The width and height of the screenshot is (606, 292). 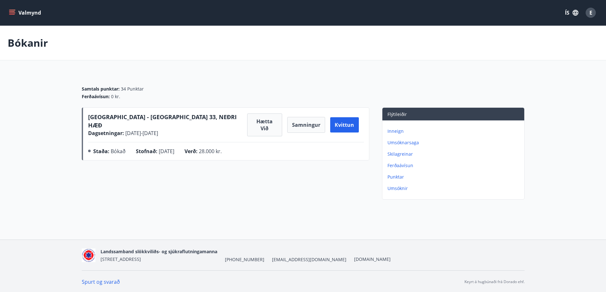 I want to click on span: 34 Punktar, so click(x=132, y=89).